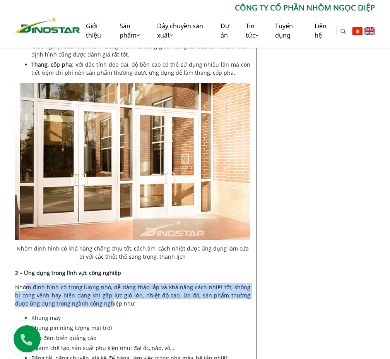 Image resolution: width=390 pixels, height=359 pixels. What do you see at coordinates (46, 317) in the screenshot?
I see `span: Khung máy` at bounding box center [46, 317].